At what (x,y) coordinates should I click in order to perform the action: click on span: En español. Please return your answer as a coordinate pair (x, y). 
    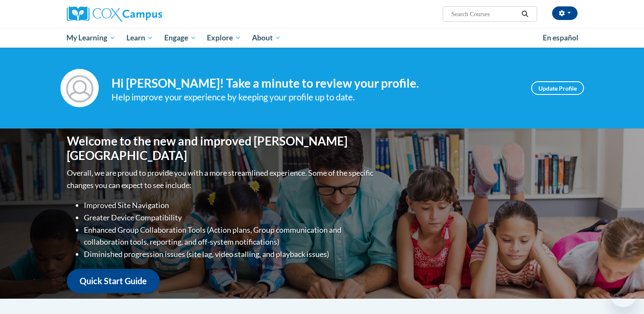
    Looking at the image, I should click on (561, 38).